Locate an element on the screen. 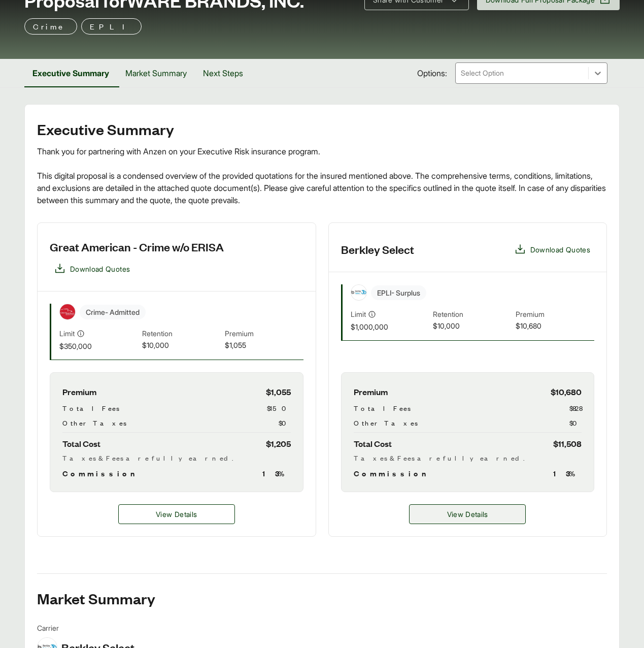  span: Options: is located at coordinates (432, 73).